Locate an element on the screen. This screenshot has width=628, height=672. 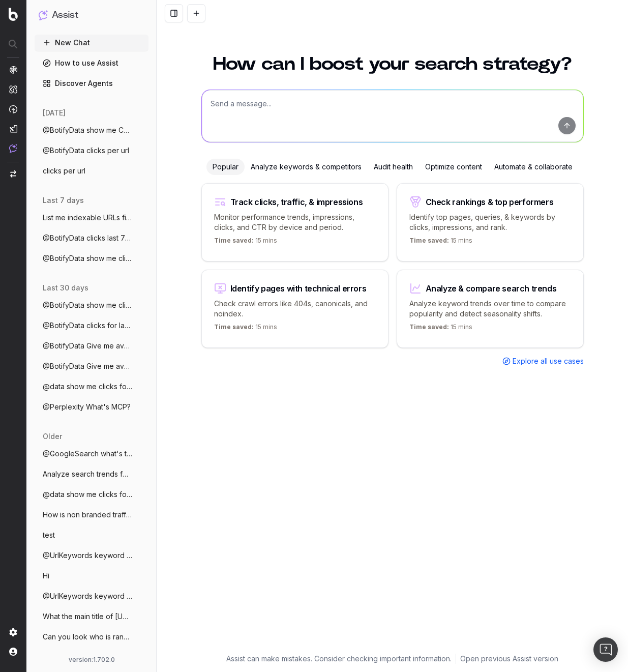
div: Analyze keywords & competitors is located at coordinates (306, 167).